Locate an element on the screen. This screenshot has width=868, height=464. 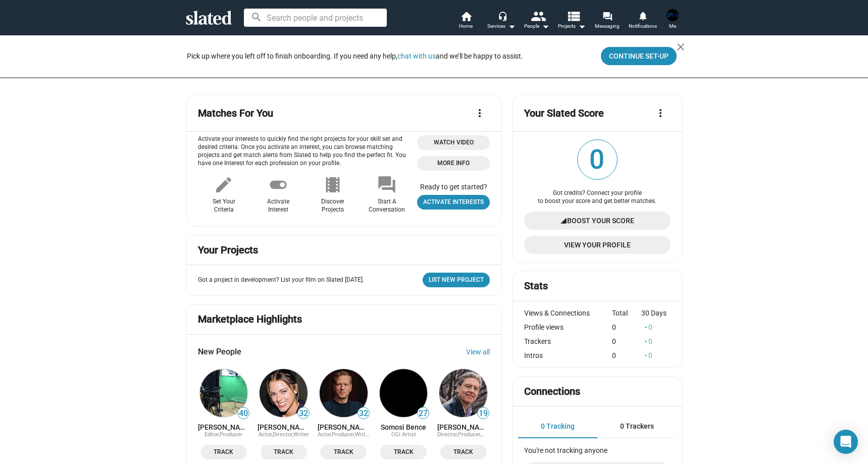
div: Discover Projects is located at coordinates (333, 206).